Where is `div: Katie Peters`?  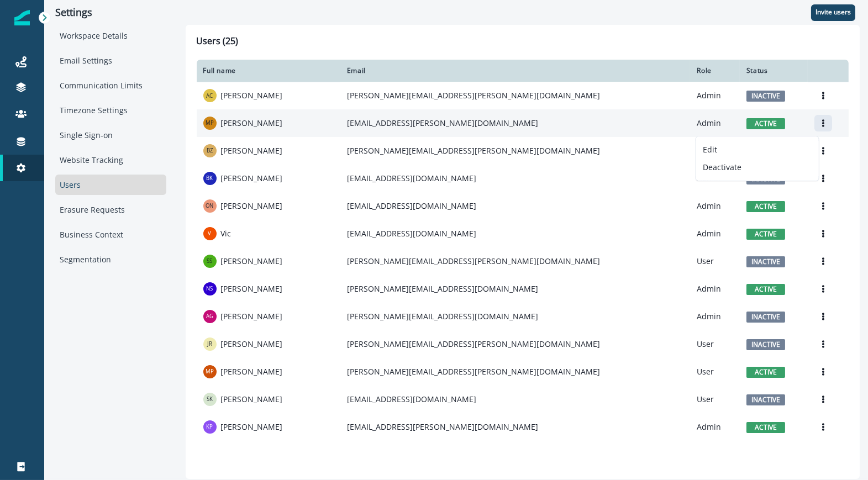 div: Katie Peters is located at coordinates (210, 427).